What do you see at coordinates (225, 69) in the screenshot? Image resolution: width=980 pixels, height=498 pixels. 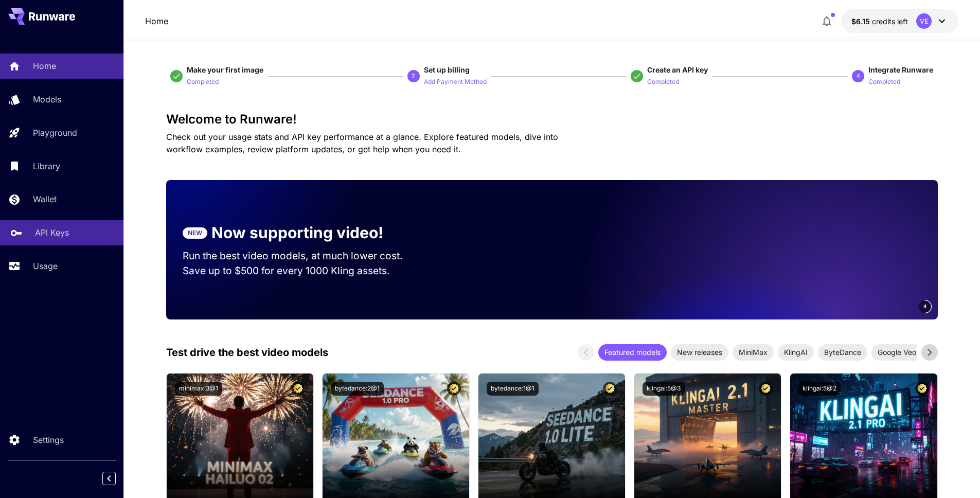 I see `span: Make your first image` at bounding box center [225, 69].